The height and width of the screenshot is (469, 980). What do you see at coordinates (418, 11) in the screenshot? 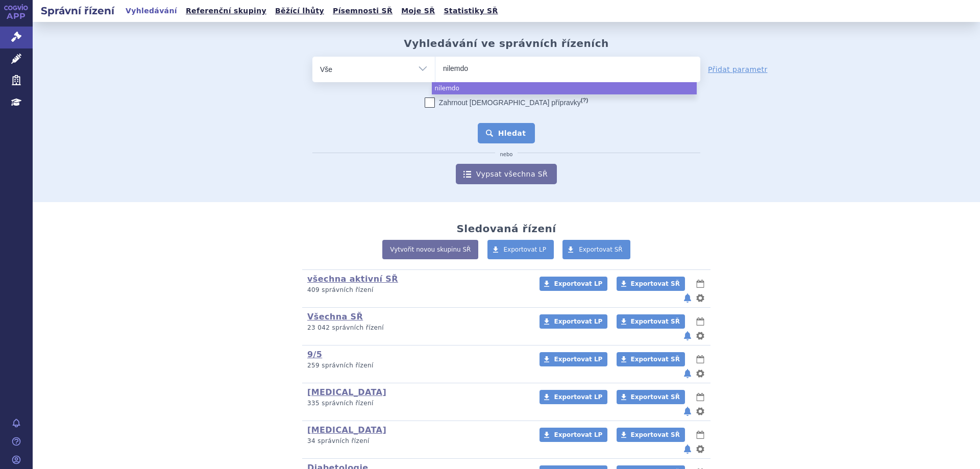
I see `a: Moje SŘ` at bounding box center [418, 11].